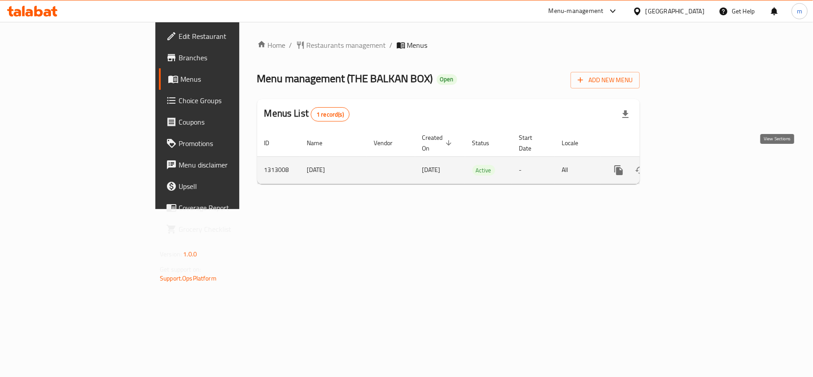  What do you see at coordinates (231, 143) in the screenshot?
I see `span: Promotions` at bounding box center [231, 143].